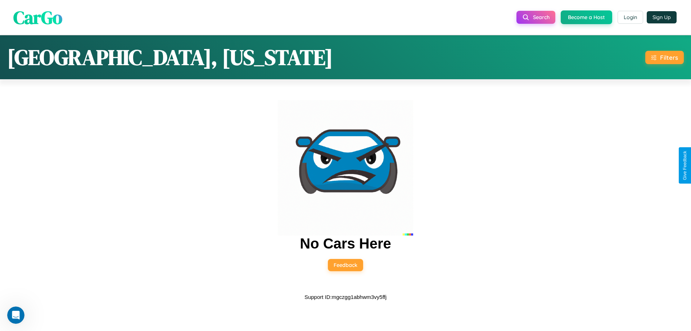  What do you see at coordinates (536, 17) in the screenshot?
I see `button: Search` at bounding box center [536, 17].